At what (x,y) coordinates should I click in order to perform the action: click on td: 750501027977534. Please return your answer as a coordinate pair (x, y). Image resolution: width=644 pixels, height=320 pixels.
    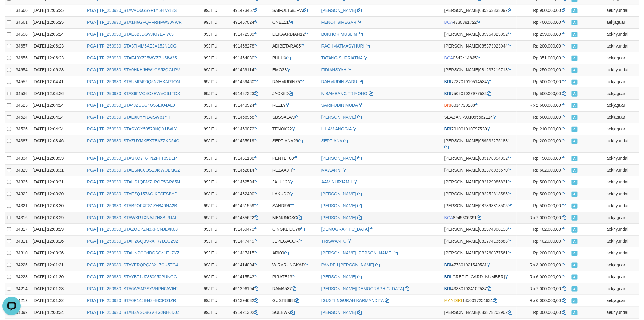
    Looking at the image, I should click on (480, 94).